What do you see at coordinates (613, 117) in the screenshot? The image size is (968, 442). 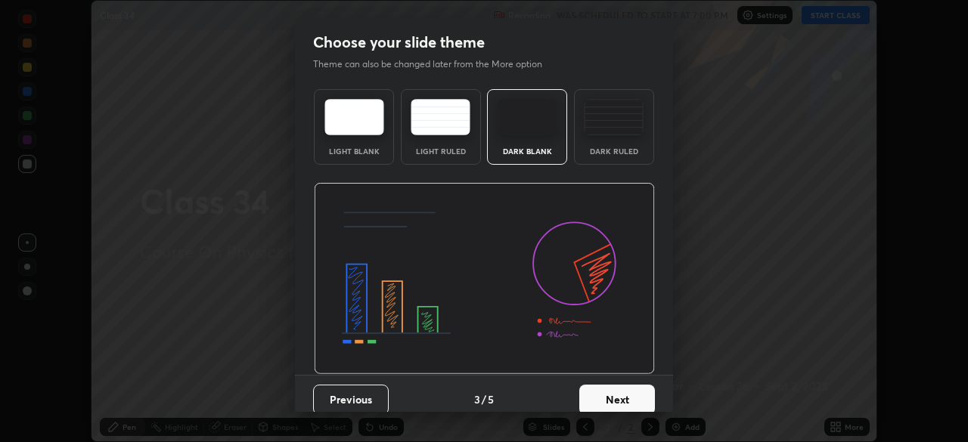 I see `img: darkRuledTheme.de295e13.svg` at bounding box center [613, 117].